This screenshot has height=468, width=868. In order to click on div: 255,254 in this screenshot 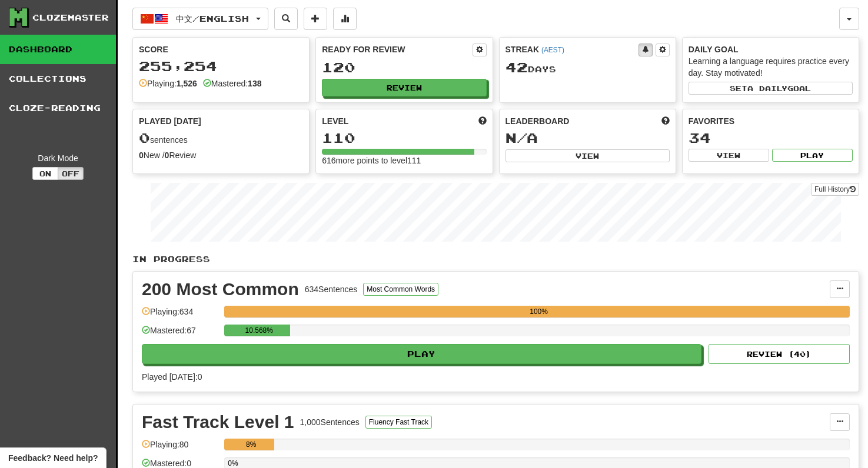, I will do `click(221, 66)`.